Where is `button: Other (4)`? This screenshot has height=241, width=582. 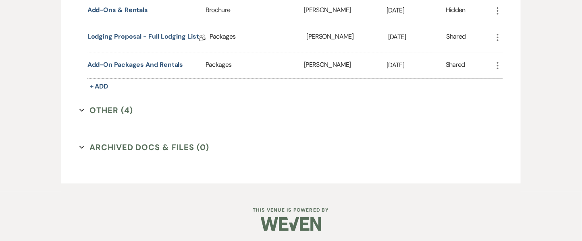
button: Other (4) is located at coordinates (106, 110).